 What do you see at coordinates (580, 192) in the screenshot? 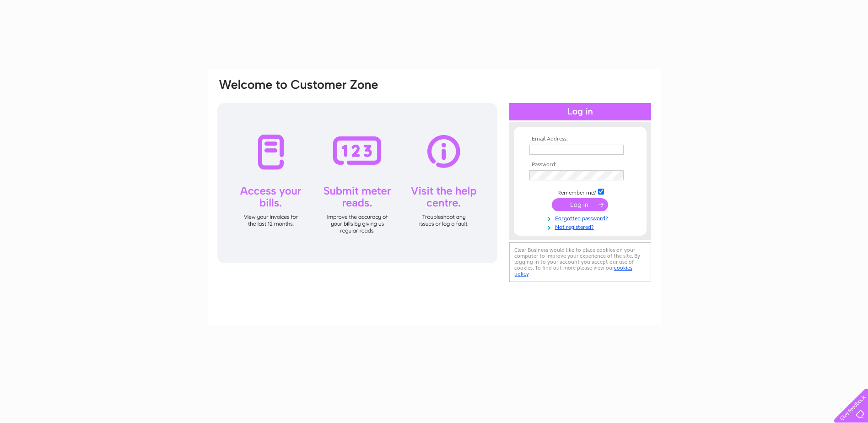
I see `td: Remember me?` at bounding box center [580, 192].